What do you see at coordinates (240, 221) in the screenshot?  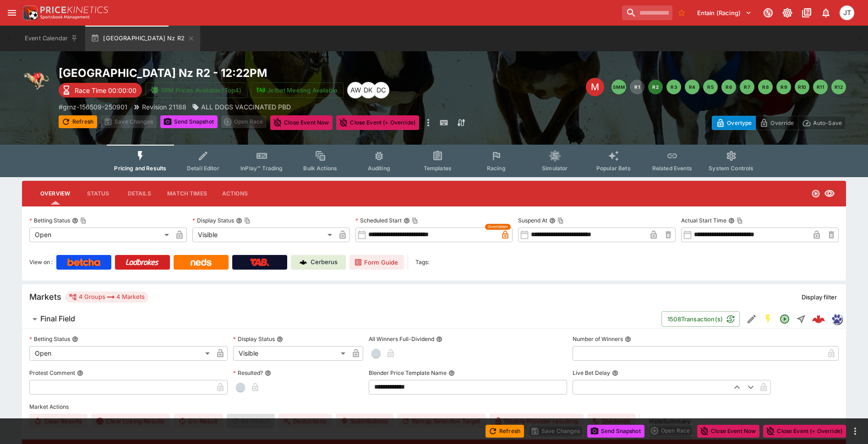 I see `button: Display StatusCopy To Clipboard` at bounding box center [240, 221].